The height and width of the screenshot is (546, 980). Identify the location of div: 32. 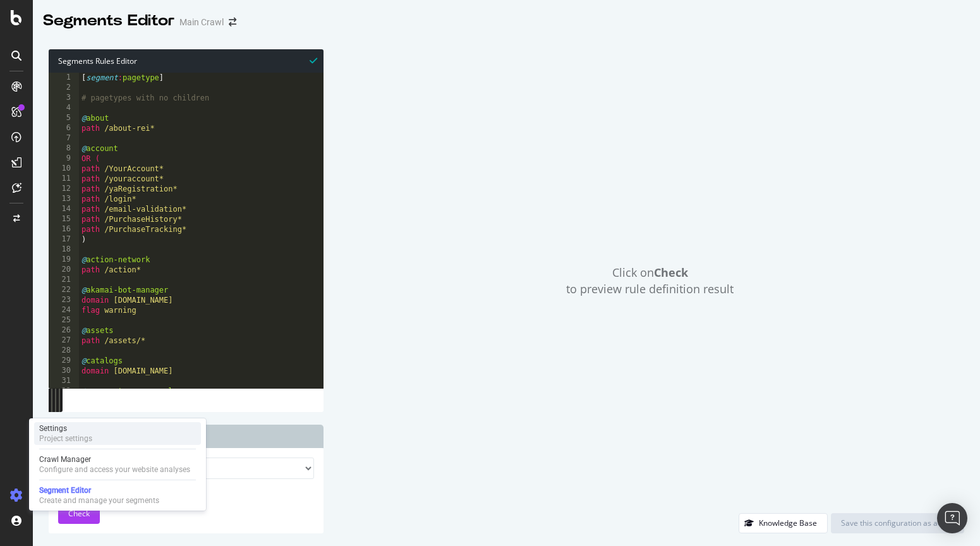
(64, 391).